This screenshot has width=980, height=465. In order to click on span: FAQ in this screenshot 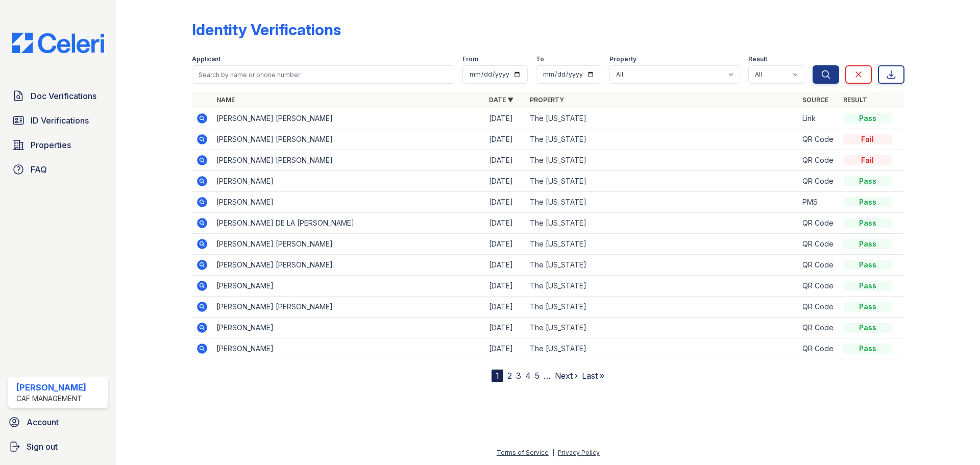, I will do `click(38, 169)`.